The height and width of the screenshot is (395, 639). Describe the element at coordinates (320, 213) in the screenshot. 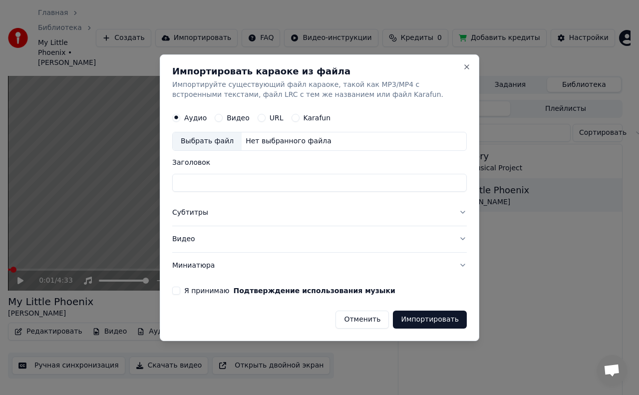

I see `button: Субтитры` at that location.